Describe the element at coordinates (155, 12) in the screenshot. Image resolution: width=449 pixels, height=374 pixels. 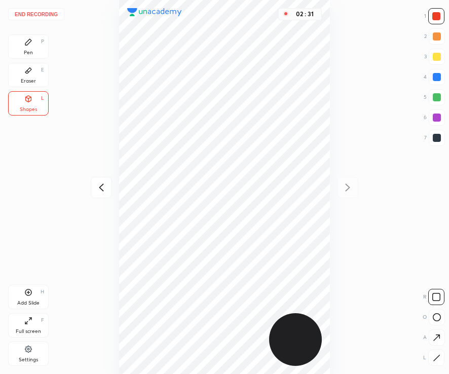
I see `img: logo.38c385cc.svg` at that location.